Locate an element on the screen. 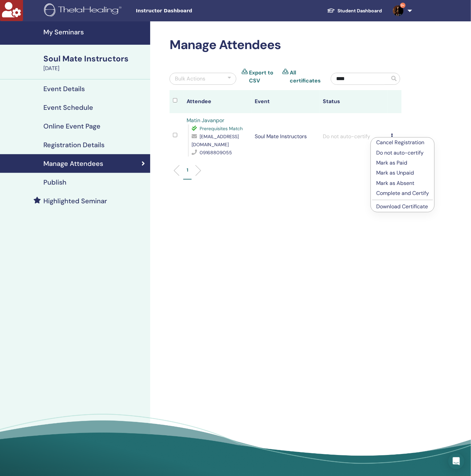  div: Open Intercom Messenger is located at coordinates (456, 462).